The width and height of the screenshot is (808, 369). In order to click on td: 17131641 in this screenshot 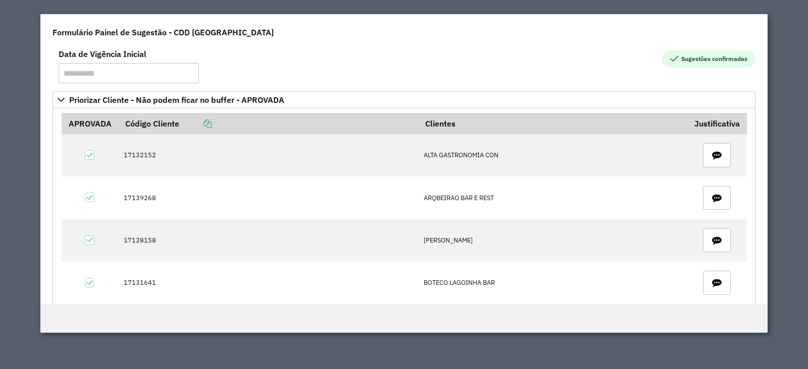, I will do `click(268, 283)`.